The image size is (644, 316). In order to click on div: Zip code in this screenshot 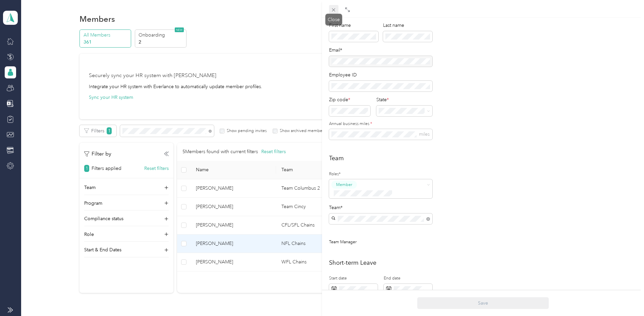, I will do `click(350, 100)`.